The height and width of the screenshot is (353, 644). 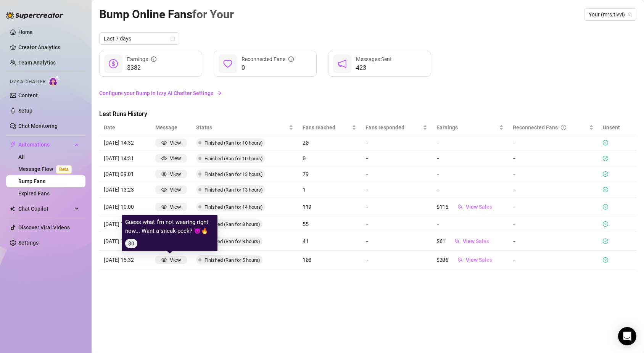 What do you see at coordinates (329, 260) in the screenshot?
I see `article: 108` at bounding box center [329, 260].